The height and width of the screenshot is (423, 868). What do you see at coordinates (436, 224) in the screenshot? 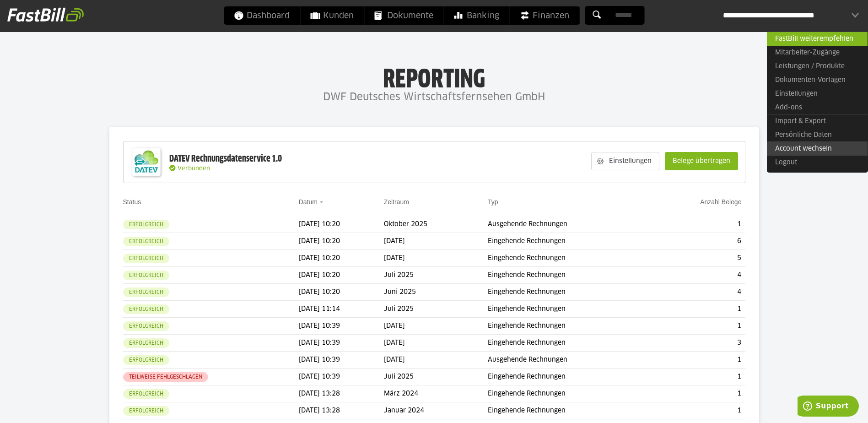
I see `td: Oktober 2025` at bounding box center [436, 224].